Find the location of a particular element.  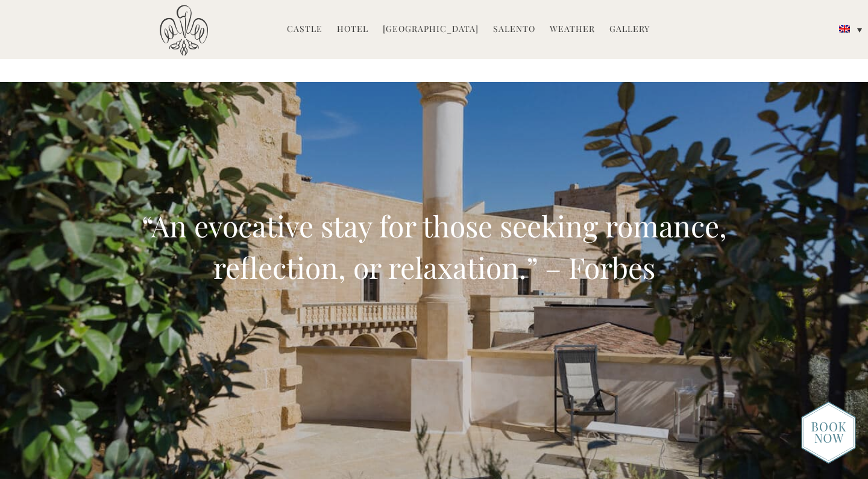

a: Castle is located at coordinates (305, 29).